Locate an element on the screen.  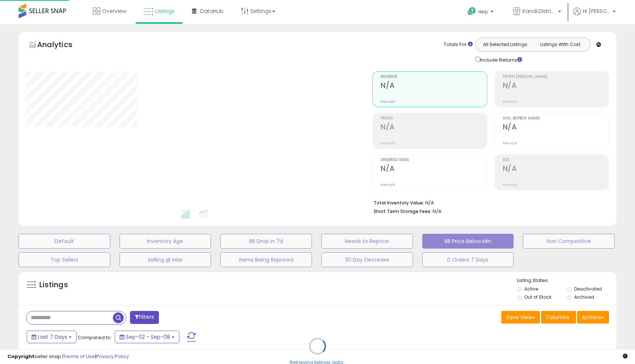
button: Default is located at coordinates (64, 241).